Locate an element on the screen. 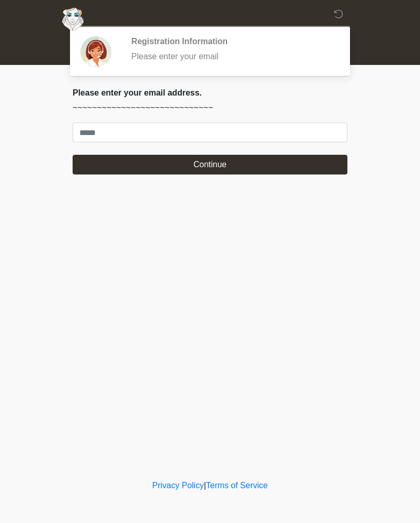  h2: Registration Information is located at coordinates (231, 41).